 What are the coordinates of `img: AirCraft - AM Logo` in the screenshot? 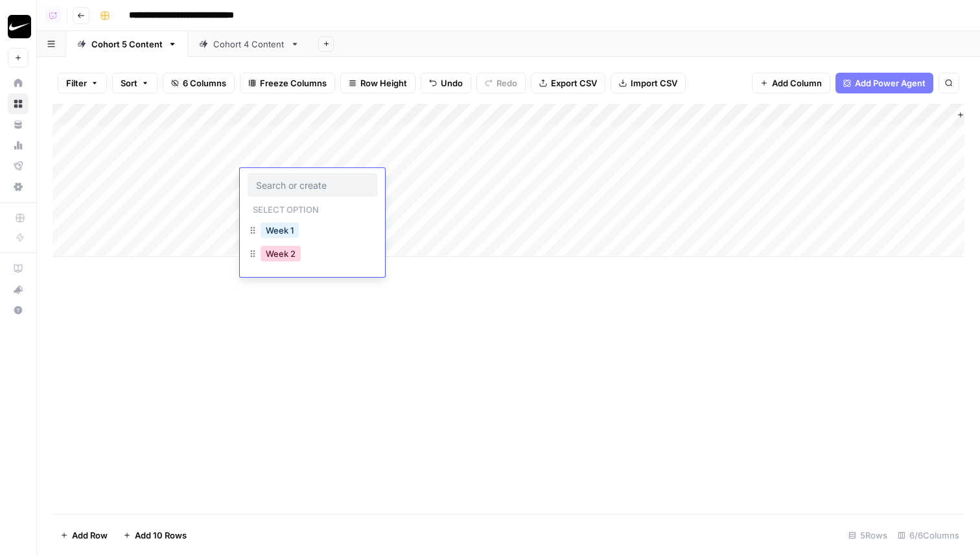 It's located at (19, 27).